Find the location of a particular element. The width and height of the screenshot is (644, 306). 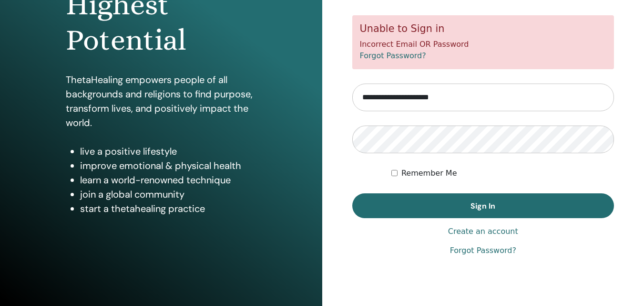

li: improve emotional & physical health is located at coordinates (168, 166).